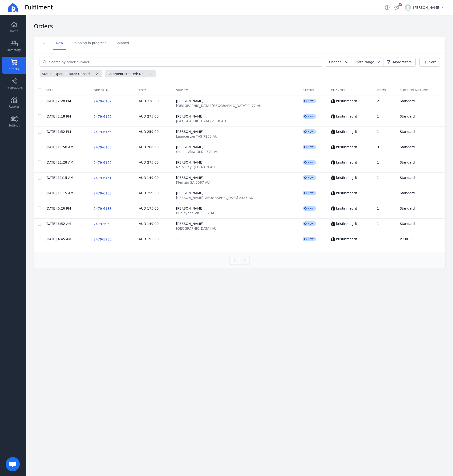  What do you see at coordinates (103, 132) in the screenshot?
I see `span: 2479-6165` at bounding box center [103, 132].